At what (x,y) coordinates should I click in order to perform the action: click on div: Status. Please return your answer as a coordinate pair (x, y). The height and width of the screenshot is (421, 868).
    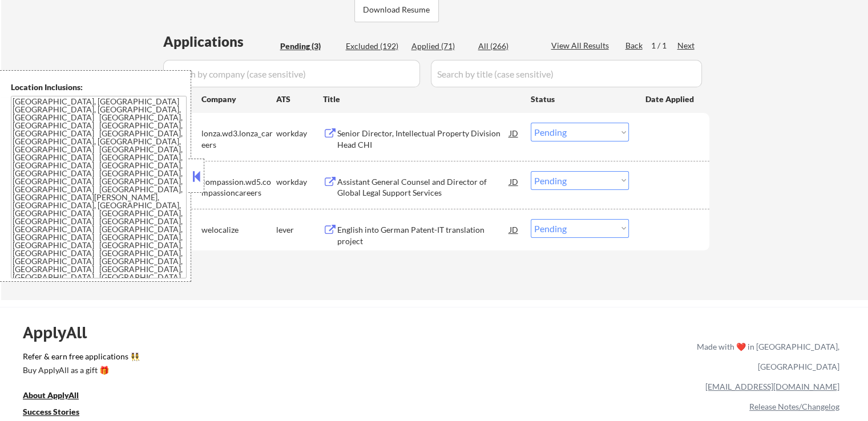
    Looking at the image, I should click on (580, 99).